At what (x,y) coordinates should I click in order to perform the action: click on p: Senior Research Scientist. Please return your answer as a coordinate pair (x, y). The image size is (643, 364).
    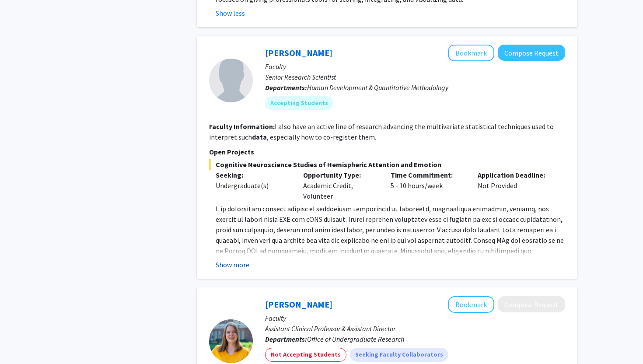
    Looking at the image, I should click on (415, 77).